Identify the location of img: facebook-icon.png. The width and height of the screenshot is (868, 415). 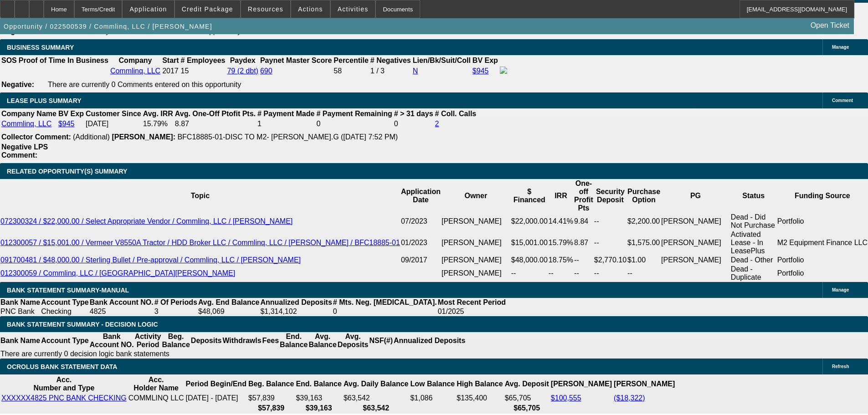
(504, 70).